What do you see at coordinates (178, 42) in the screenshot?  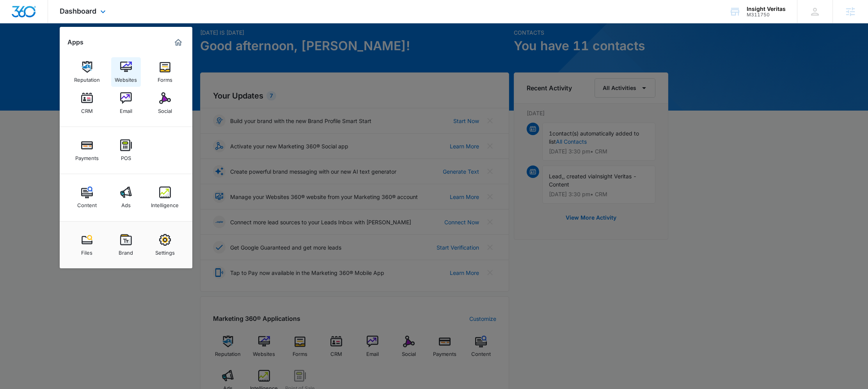 I see `a: Marketing 360® Dashboard` at bounding box center [178, 42].